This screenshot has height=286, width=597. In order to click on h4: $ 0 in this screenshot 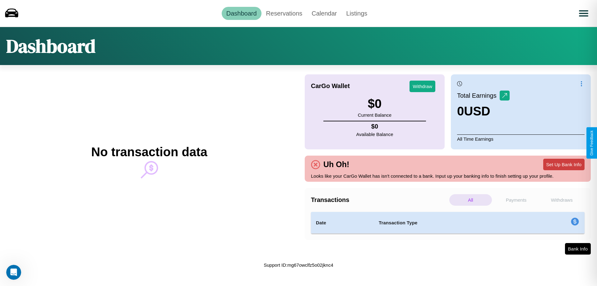, I will do `click(375, 126)`.